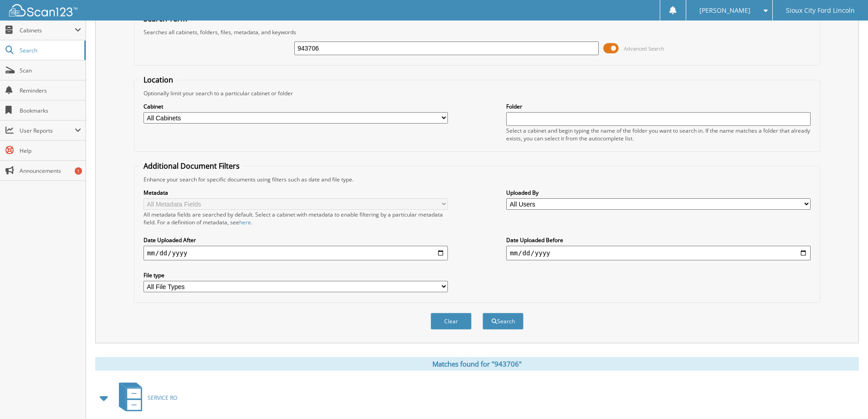 The width and height of the screenshot is (868, 419). Describe the element at coordinates (47, 30) in the screenshot. I see `span: Cabinets` at that location.